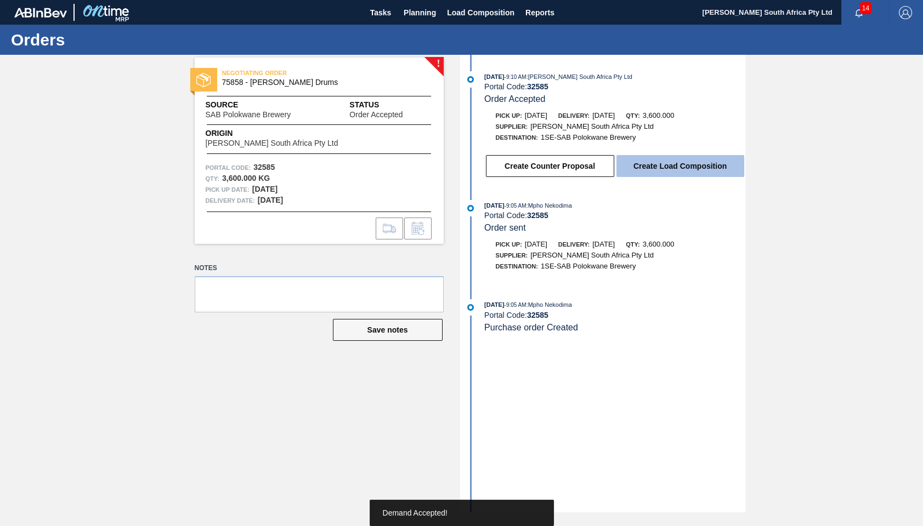  I want to click on span: SAB Polokwane Brewery, so click(248, 115).